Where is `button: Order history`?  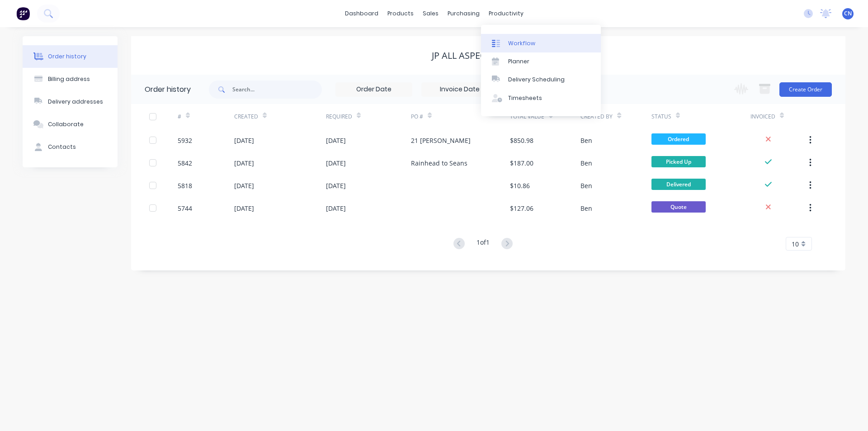 button: Order history is located at coordinates (70, 57).